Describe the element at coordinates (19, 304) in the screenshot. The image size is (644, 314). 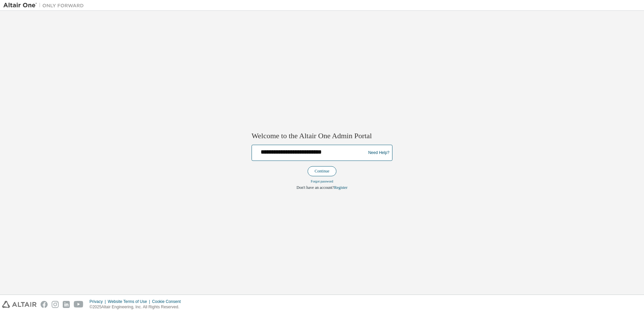
I see `img: altair_logo.svg` at that location.